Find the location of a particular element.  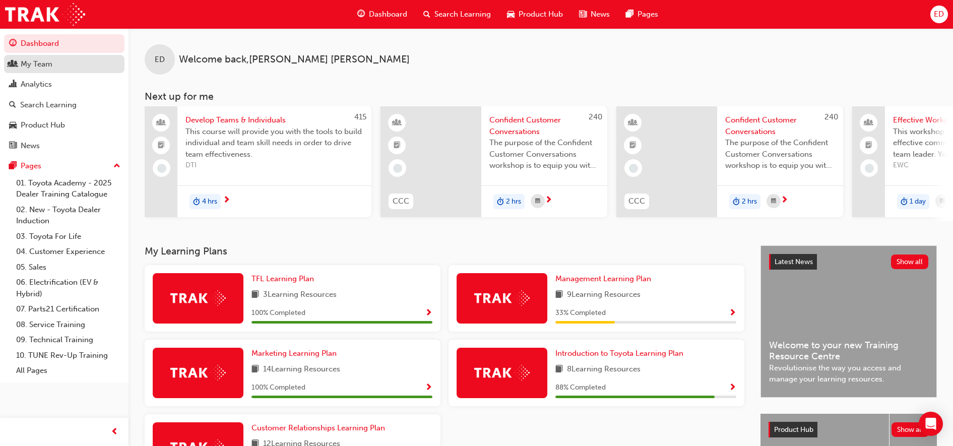

a: 03. Toyota For Life is located at coordinates (68, 236).